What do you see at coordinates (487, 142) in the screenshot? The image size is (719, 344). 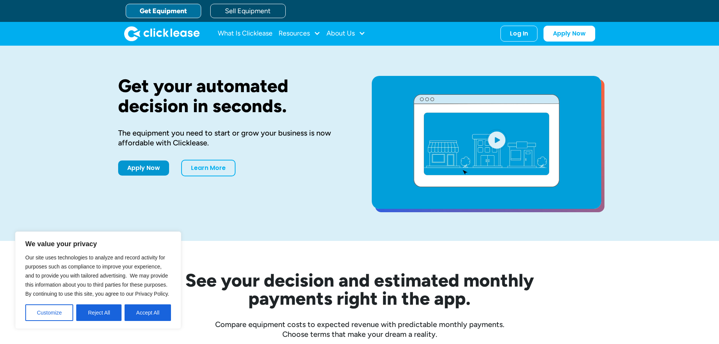 I see `a: open lightbox` at bounding box center [487, 142].